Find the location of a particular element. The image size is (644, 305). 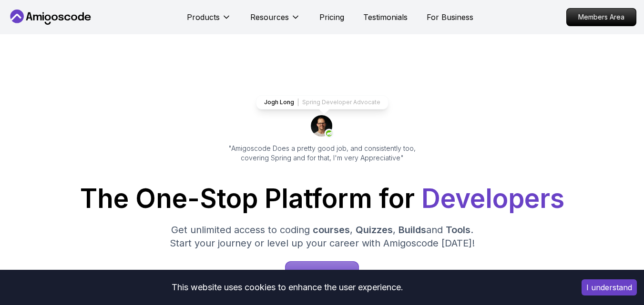

a: Members Area is located at coordinates (601, 17).